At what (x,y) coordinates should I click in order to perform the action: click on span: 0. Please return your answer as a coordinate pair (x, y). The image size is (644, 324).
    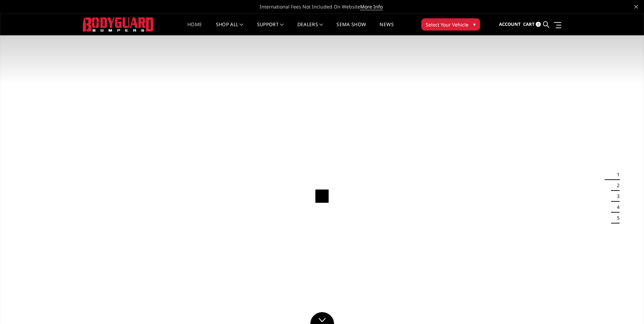
    Looking at the image, I should click on (538, 24).